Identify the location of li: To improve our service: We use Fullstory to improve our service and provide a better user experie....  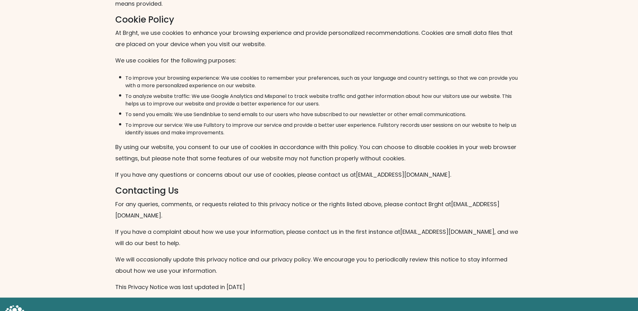
(324, 128).